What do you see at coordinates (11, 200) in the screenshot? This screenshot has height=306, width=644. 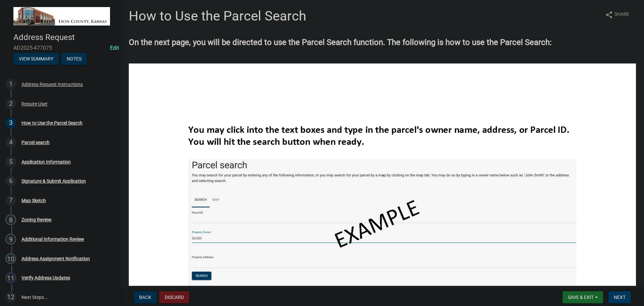 I see `div: 7` at bounding box center [11, 200].